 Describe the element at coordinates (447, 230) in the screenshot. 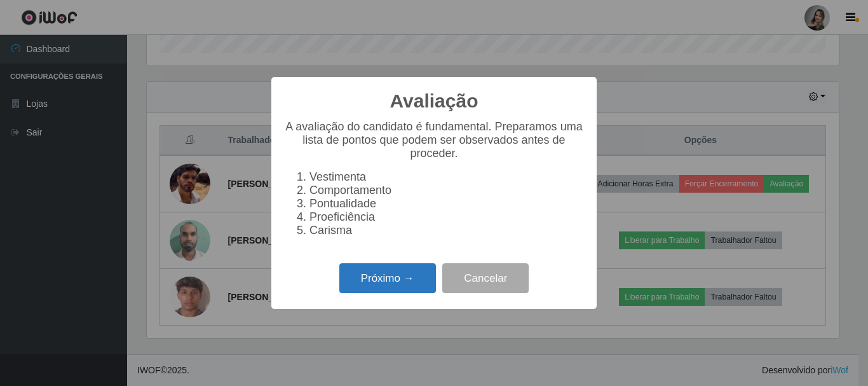

I see `li: Carisma` at that location.